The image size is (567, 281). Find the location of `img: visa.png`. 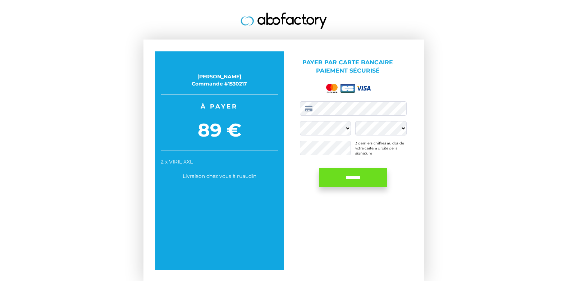

img: visa.png is located at coordinates (363, 88).